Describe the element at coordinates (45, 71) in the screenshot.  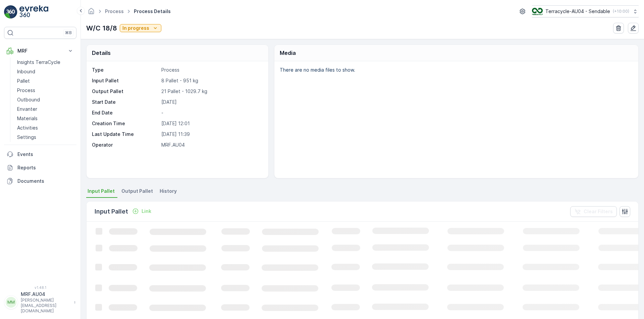
I see `a: Inbound` at that location.